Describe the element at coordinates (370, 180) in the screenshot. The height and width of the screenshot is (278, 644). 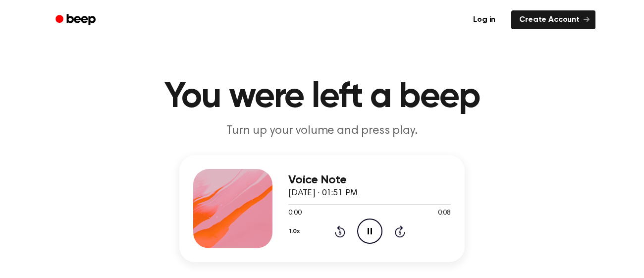
I see `h3: Voice Note` at that location.